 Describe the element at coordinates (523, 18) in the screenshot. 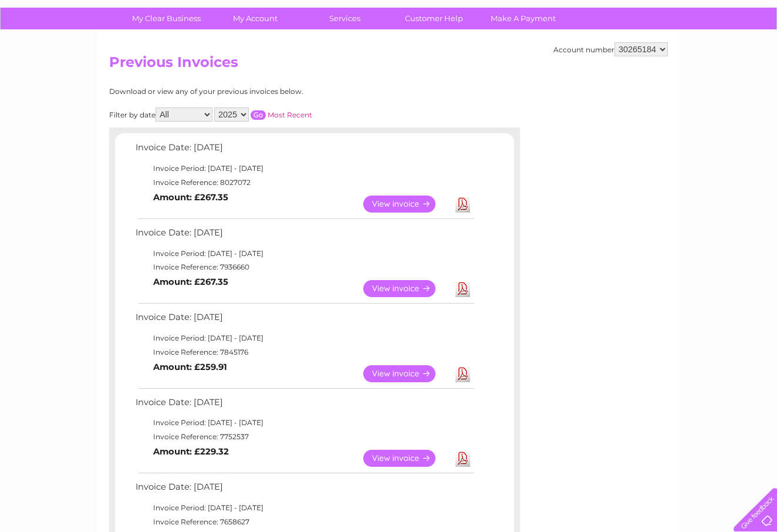

I see `a: Make A Payment` at that location.